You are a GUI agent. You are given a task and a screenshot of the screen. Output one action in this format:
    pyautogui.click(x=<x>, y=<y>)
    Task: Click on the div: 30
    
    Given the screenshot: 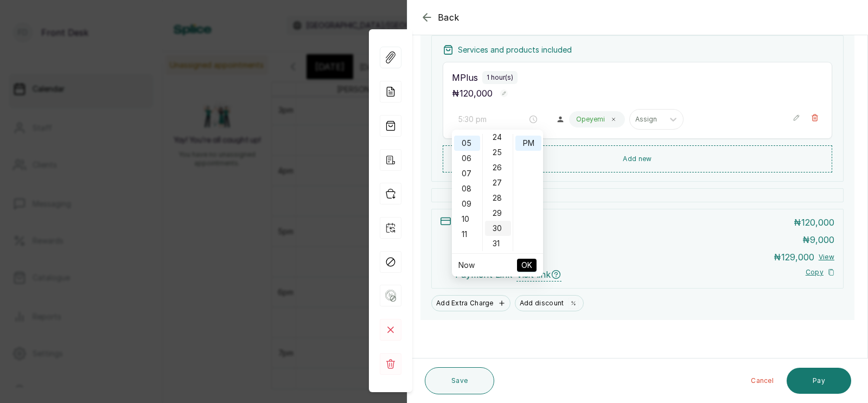 What is the action you would take?
    pyautogui.click(x=498, y=228)
    